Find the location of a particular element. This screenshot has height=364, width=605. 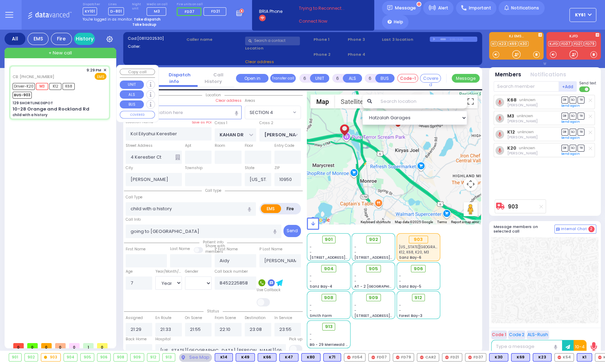

label: Call Info is located at coordinates (133, 220).